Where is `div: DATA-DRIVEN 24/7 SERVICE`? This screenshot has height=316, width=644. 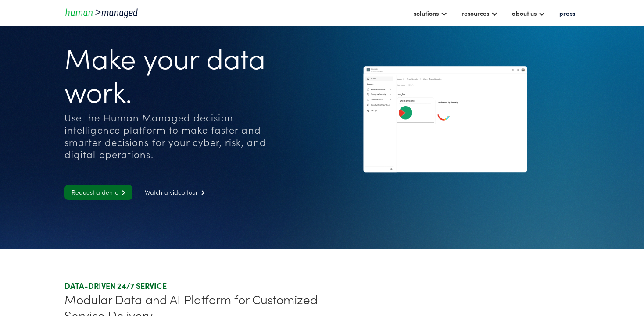
div: DATA-DRIVEN 24/7 SERVICE is located at coordinates (191, 286).